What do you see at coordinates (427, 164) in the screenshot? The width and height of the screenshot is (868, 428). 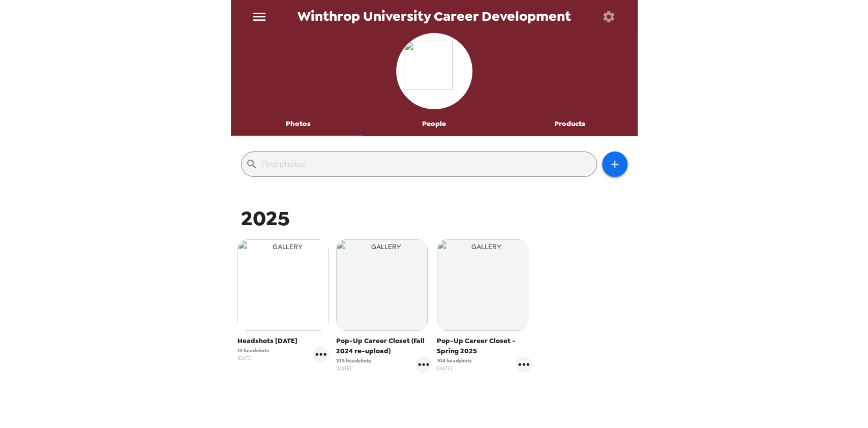 I see `input: Find photos` at bounding box center [427, 164].